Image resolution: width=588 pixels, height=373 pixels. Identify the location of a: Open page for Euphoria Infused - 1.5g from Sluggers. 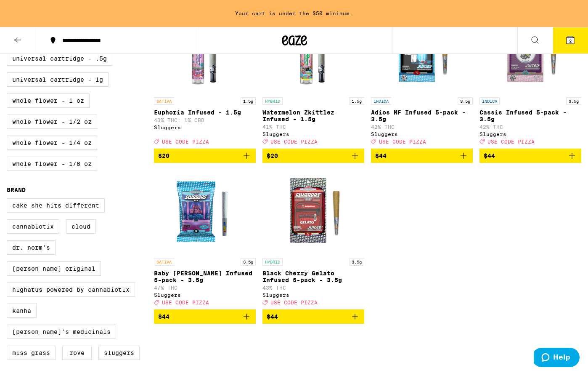
(205, 78).